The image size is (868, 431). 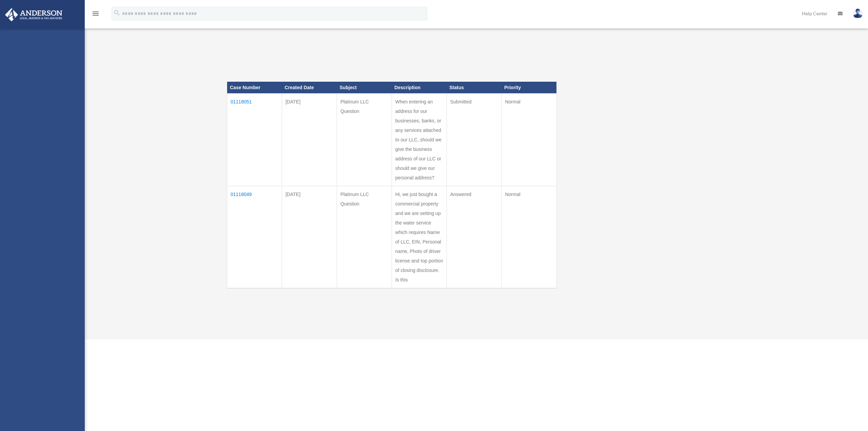 What do you see at coordinates (96, 15) in the screenshot?
I see `a: menu` at bounding box center [96, 15].